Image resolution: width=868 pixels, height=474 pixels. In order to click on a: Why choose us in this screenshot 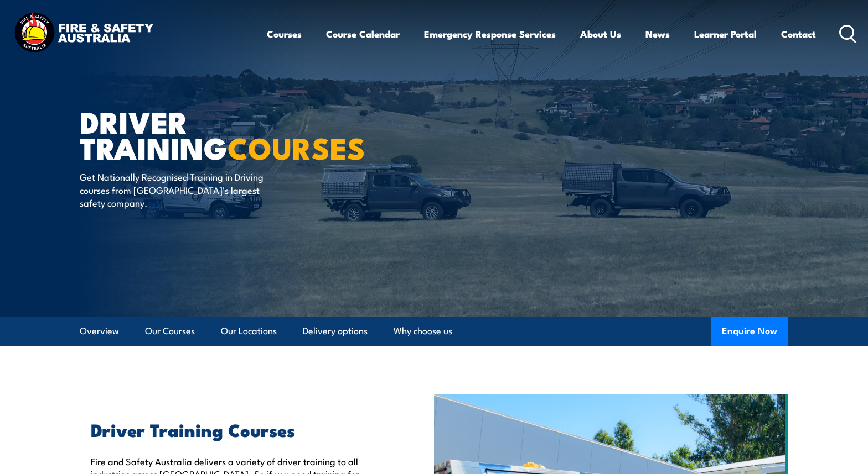, I will do `click(422, 331)`.